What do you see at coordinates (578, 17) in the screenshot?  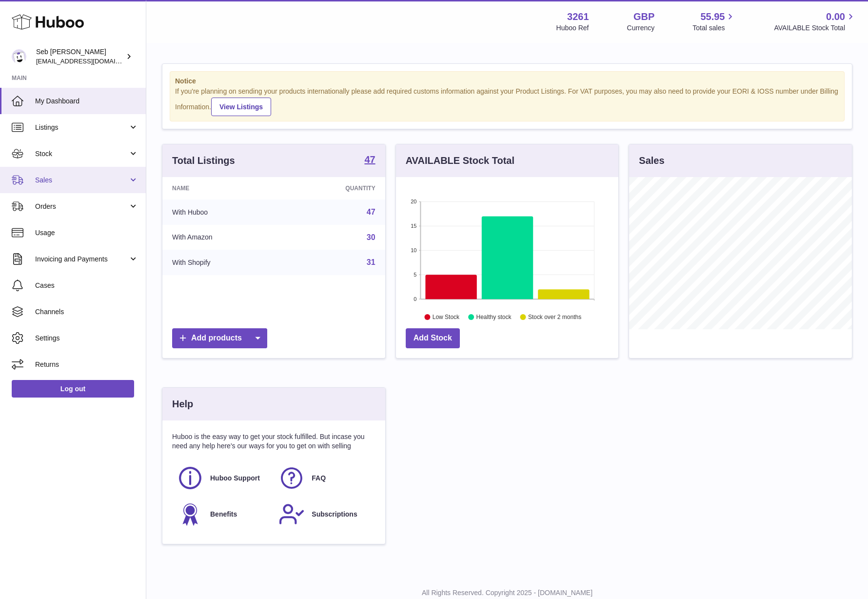 I see `strong: 3261` at bounding box center [578, 17].